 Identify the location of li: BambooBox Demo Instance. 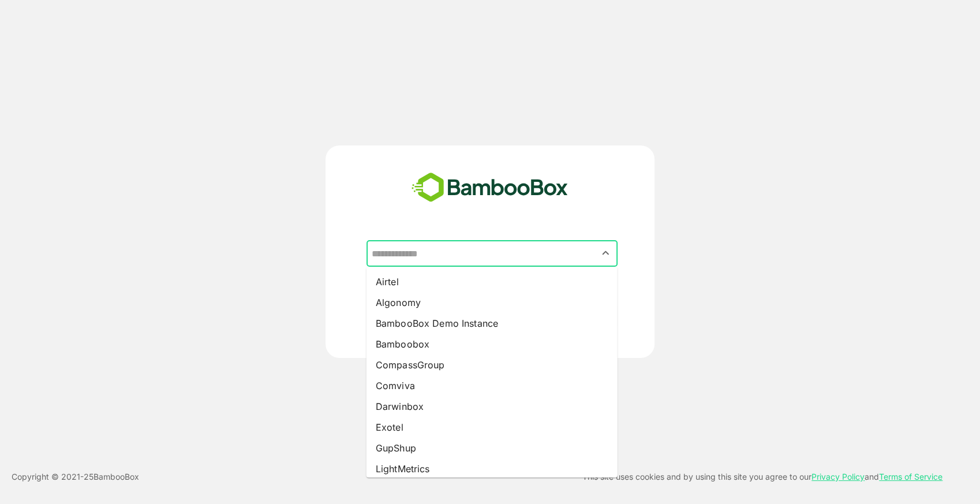
(492, 324).